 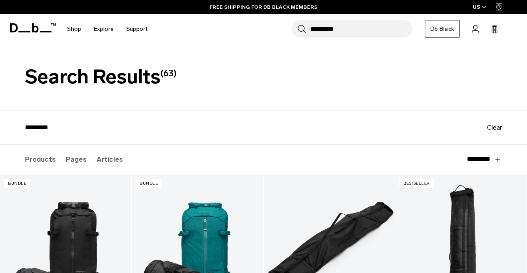 What do you see at coordinates (76, 159) in the screenshot?
I see `label: Pages` at bounding box center [76, 159].